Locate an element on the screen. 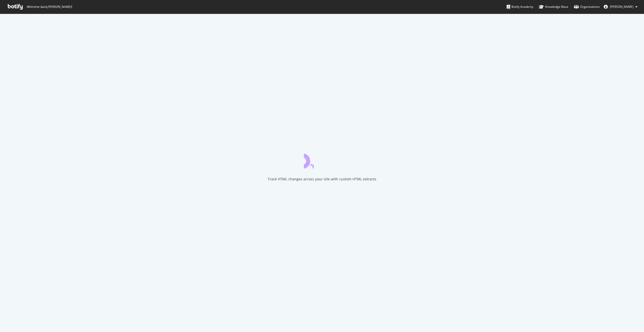 This screenshot has width=644, height=332. div: Botify Academy is located at coordinates (520, 7).